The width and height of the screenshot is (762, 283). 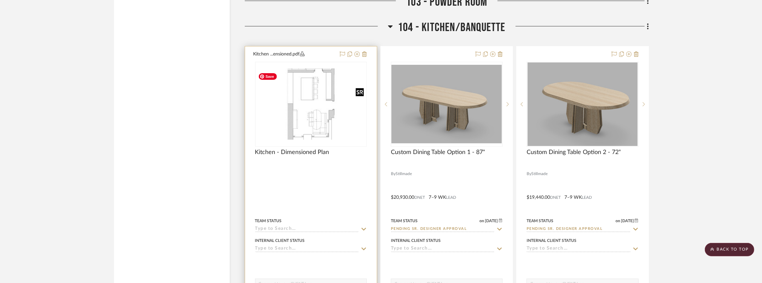 I want to click on img: Custom Dining Table Option 1 - 87", so click(x=447, y=104).